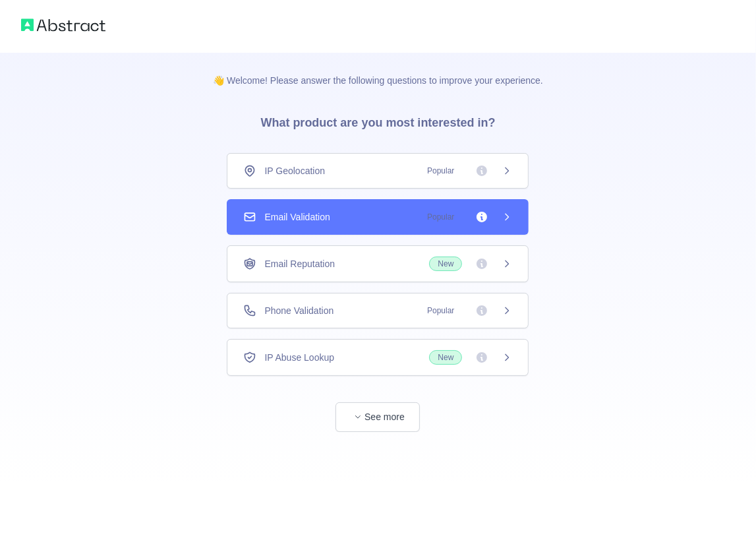 The height and width of the screenshot is (554, 756). Describe the element at coordinates (299, 311) in the screenshot. I see `span: Phone Validation` at that location.